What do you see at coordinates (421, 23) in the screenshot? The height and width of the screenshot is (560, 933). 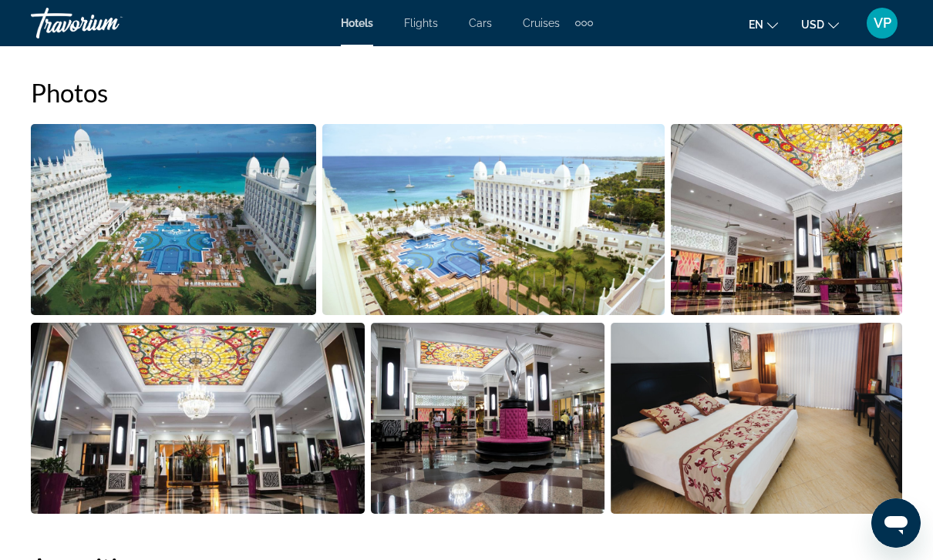 I see `a: Flights` at bounding box center [421, 23].